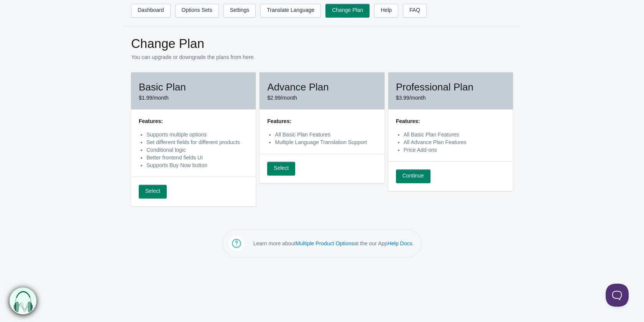 This screenshot has width=644, height=322. I want to click on p: You can upgrade or downgrade the plans from here., so click(322, 57).